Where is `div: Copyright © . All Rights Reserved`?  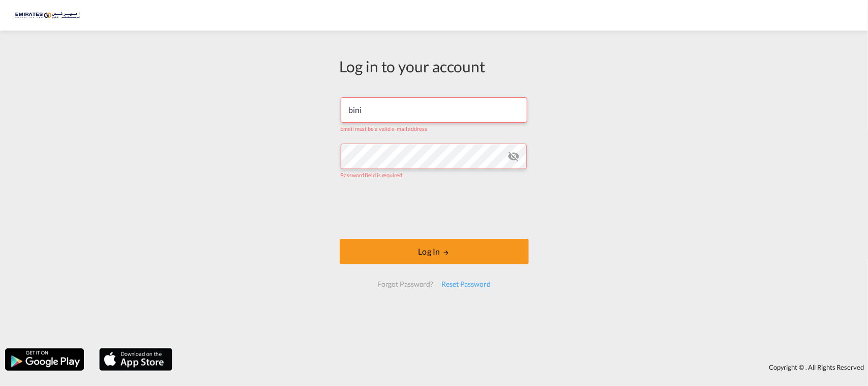
div: Copyright © . All Rights Reserved is located at coordinates (523, 367).